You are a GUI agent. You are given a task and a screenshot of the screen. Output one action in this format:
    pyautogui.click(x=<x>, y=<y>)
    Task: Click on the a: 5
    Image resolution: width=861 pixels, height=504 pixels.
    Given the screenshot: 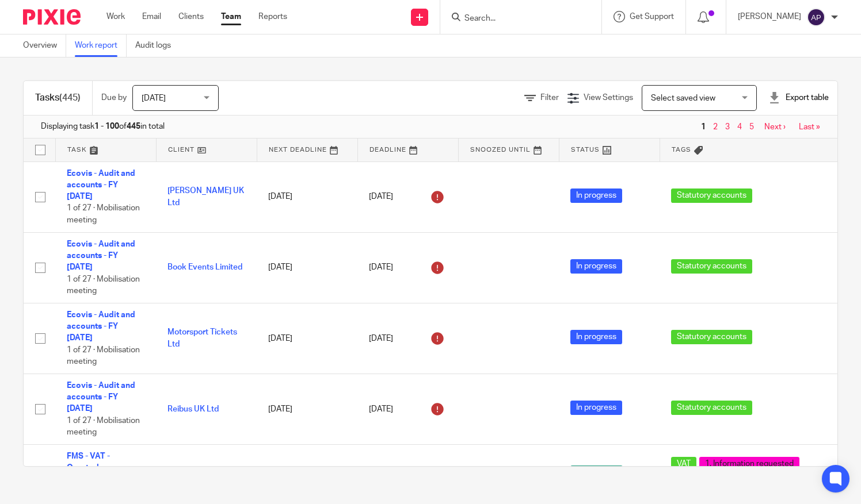 What is the action you would take?
    pyautogui.click(x=752, y=127)
    